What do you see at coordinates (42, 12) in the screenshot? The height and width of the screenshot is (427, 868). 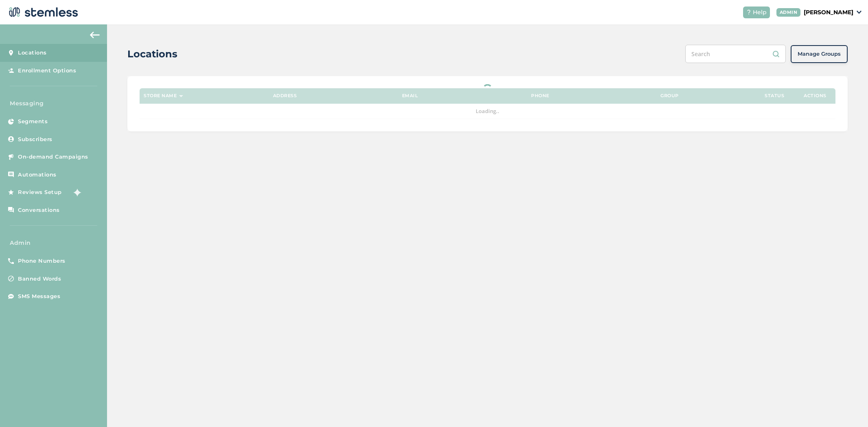 I see `img: logo-dark-0685b13c.svg` at bounding box center [42, 12].